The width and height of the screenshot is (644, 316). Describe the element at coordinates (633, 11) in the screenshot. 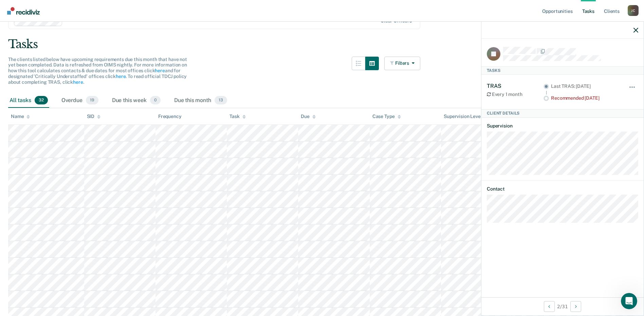

I see `button: Profile dropdown button` at that location.